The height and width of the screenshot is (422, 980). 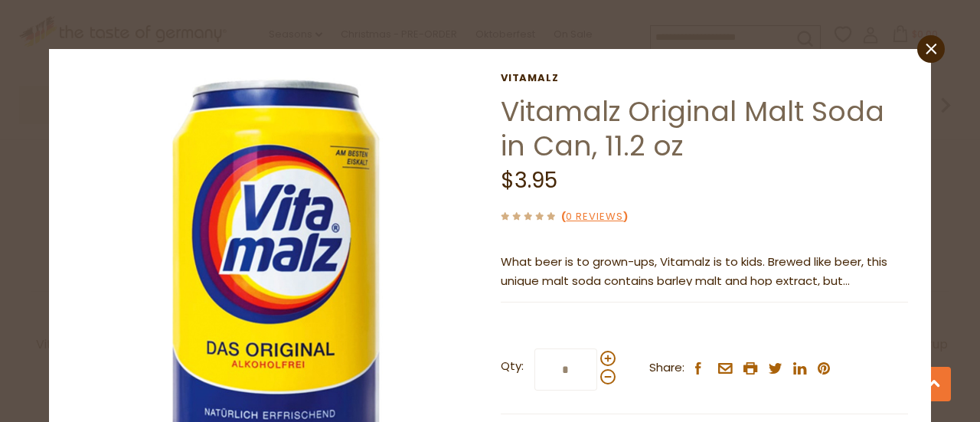 I want to click on a: Vitamalz Original Malt Soda in Can, 11.2 oz, so click(x=692, y=128).